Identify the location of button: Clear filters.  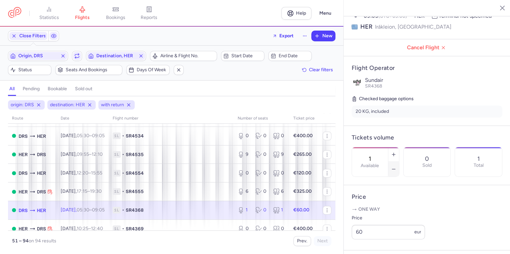
(317, 70).